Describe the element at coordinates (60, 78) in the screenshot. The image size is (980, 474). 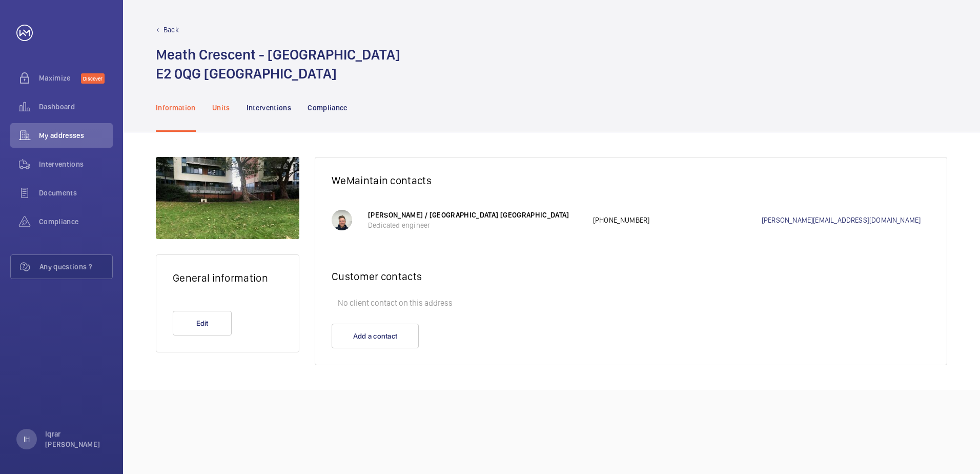
I see `span: Maximize` at that location.